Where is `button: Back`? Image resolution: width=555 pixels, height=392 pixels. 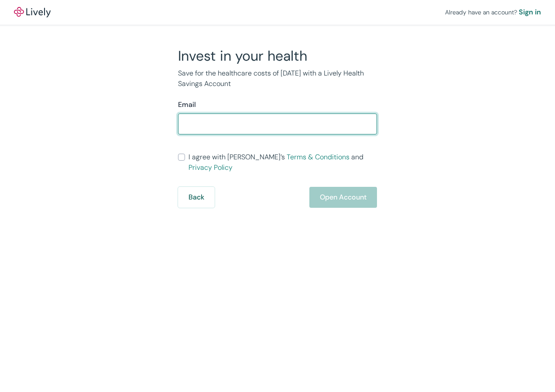
button: Back is located at coordinates (196, 197).